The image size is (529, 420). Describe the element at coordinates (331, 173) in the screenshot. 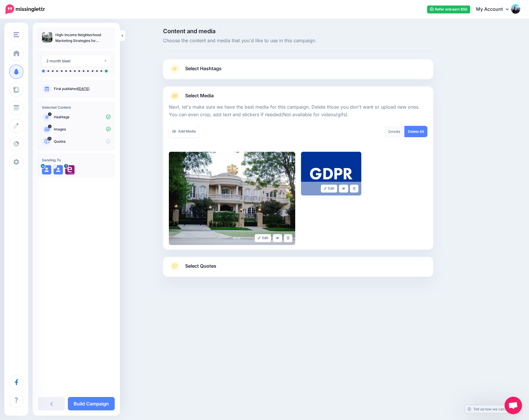

I see `img: acb7be3c66053634bfddbb8df95232d6_large.jpg` at that location.